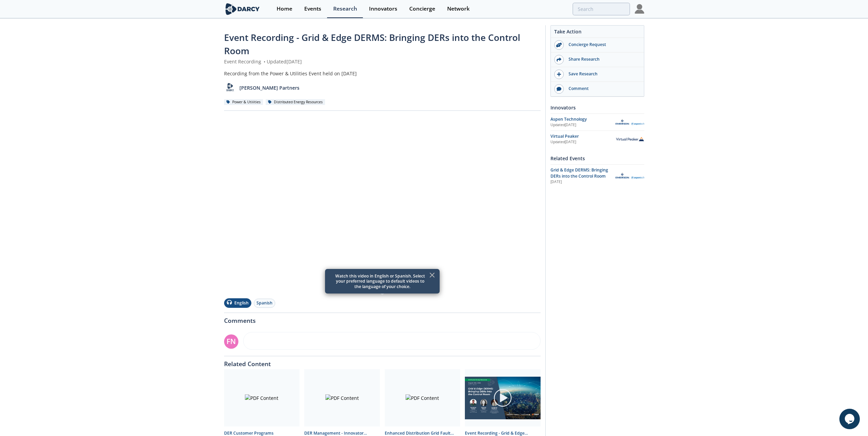  What do you see at coordinates (459, 9) in the screenshot?
I see `div: Network` at bounding box center [459, 9].